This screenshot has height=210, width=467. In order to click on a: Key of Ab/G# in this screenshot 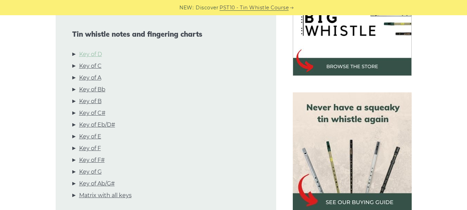, I will do `click(97, 184)`.